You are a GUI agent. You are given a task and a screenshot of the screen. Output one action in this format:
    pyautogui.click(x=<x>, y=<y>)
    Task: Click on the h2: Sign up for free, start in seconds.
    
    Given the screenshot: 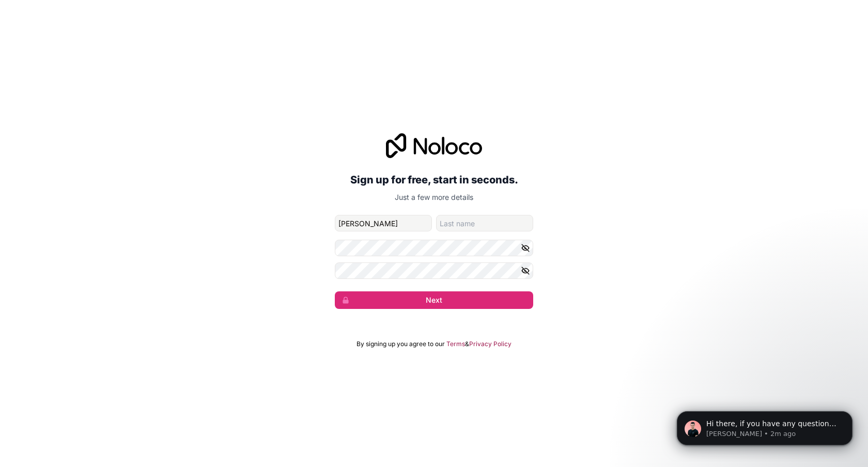 What is the action you would take?
    pyautogui.click(x=434, y=180)
    